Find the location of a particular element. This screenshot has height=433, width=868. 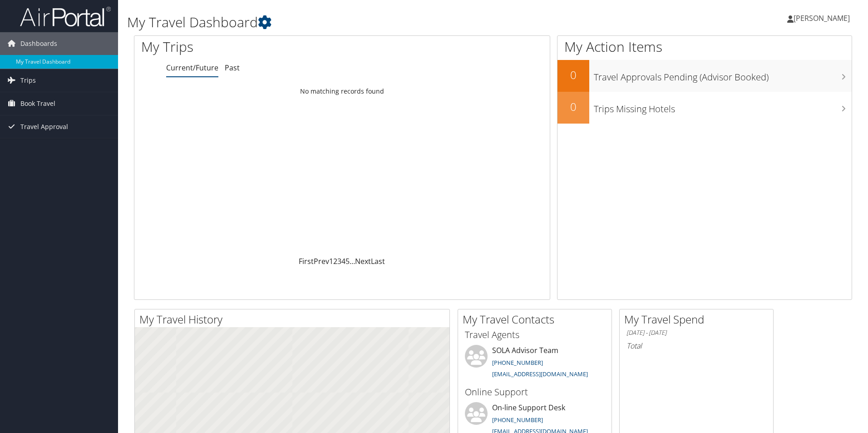

h3: Travel Agents is located at coordinates (535, 335).